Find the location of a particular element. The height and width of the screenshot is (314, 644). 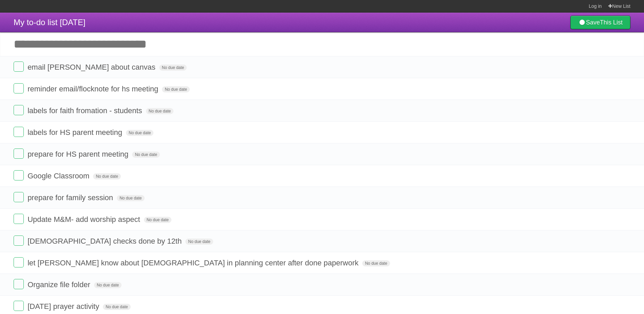

a: SaveThis List is located at coordinates (600, 22).